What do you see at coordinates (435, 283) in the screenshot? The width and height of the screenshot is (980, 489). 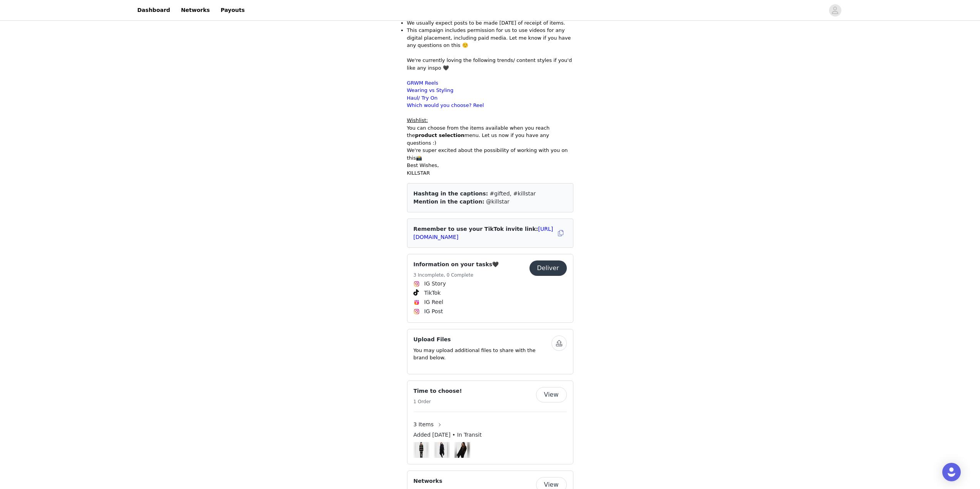 I see `span: IG Story` at bounding box center [435, 283].